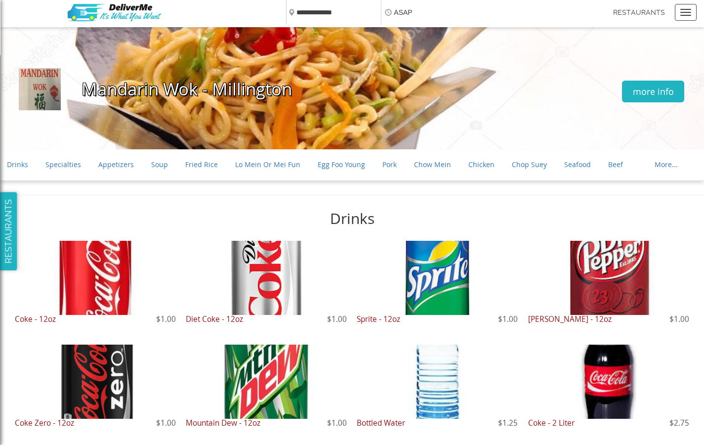  Describe the element at coordinates (352, 218) in the screenshot. I see `h2: Drinks` at that location.